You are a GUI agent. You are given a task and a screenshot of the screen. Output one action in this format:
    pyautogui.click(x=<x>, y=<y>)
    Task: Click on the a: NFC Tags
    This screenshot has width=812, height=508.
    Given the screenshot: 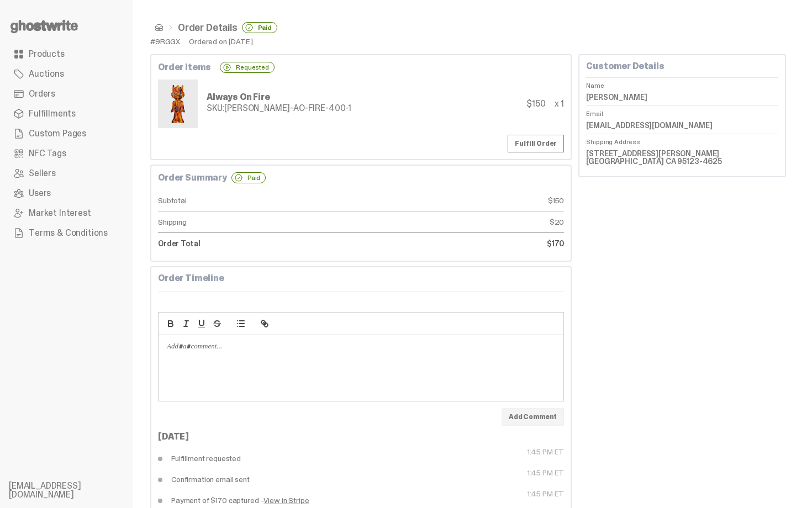 What is the action you would take?
    pyautogui.click(x=66, y=153)
    